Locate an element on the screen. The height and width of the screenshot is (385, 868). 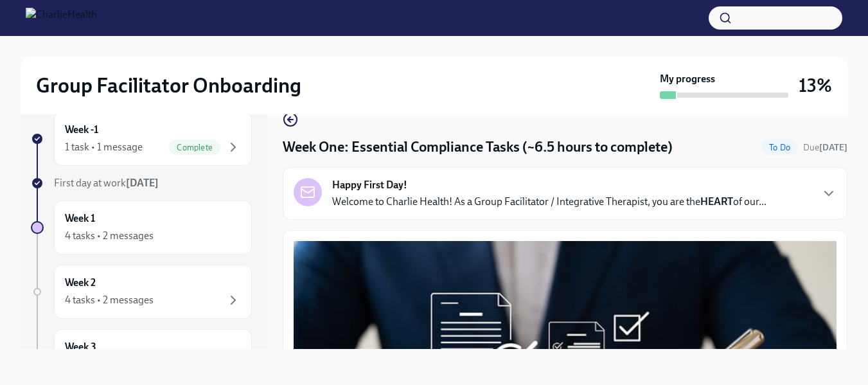
h3: 13% is located at coordinates (815, 86).